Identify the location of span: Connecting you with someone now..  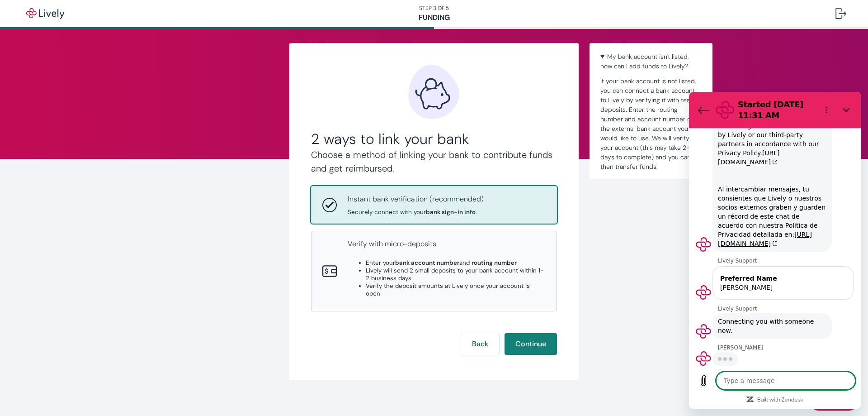
(83, 234).